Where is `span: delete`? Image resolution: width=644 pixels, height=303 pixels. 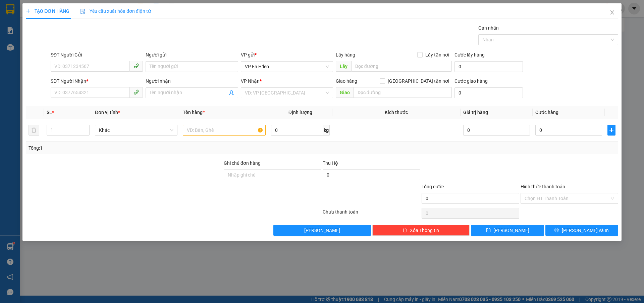
span: delete is located at coordinates (405, 230).